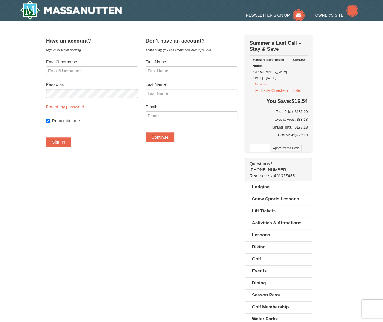 This screenshot has height=322, width=383. What do you see at coordinates (71, 10) in the screenshot?
I see `a: Massanutten Resort` at bounding box center [71, 10].